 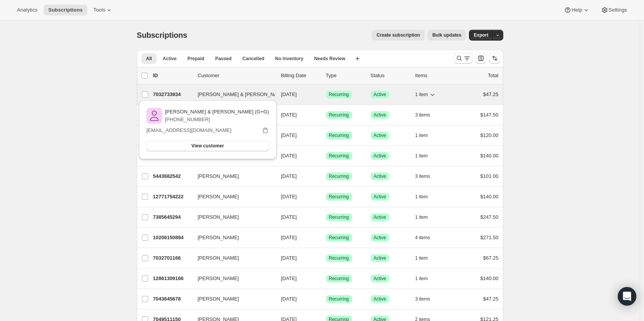 I want to click on p: Status, so click(x=389, y=76).